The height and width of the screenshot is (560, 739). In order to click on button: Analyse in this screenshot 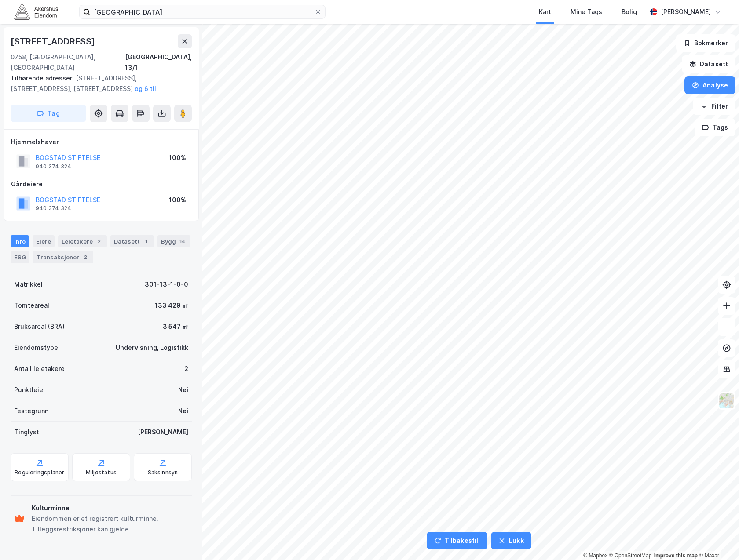, I will do `click(710, 85)`.